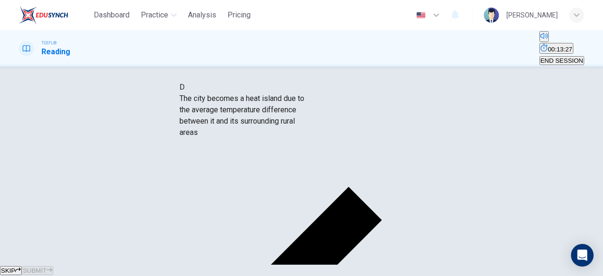 This screenshot has width=603, height=276. What do you see at coordinates (202, 15) in the screenshot?
I see `span: Analysis` at bounding box center [202, 15].